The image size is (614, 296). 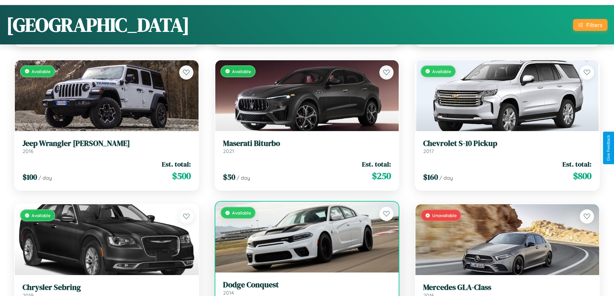 What do you see at coordinates (307, 143) in the screenshot?
I see `h3: Maserati Biturbo` at bounding box center [307, 143].